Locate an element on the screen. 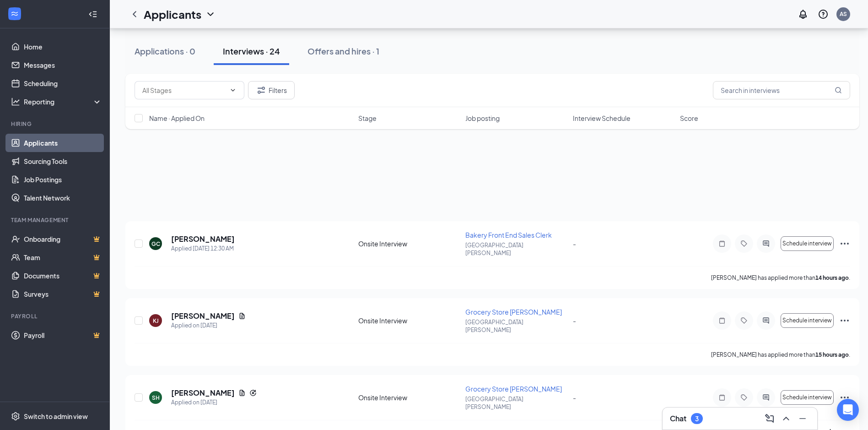 The image size is (868, 430). a: ChevronLeft is located at coordinates (135, 14).